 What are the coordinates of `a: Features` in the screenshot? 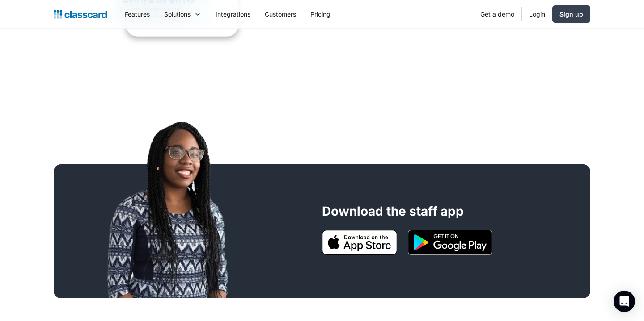 It's located at (137, 14).